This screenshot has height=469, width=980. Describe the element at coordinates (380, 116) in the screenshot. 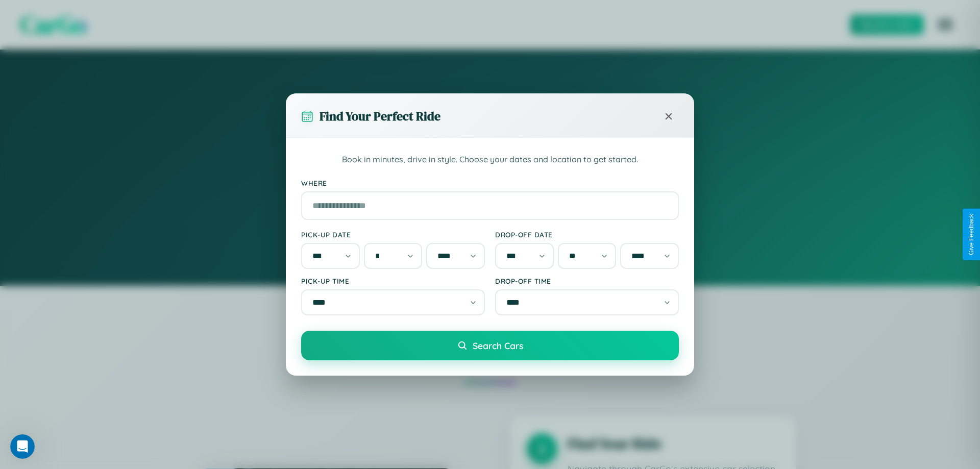

I see `h3: Find Your Perfect Ride` at that location.